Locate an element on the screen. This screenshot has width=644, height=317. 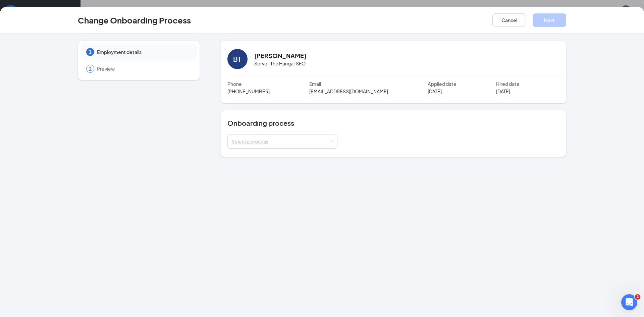
span: Phone is located at coordinates (235, 84).